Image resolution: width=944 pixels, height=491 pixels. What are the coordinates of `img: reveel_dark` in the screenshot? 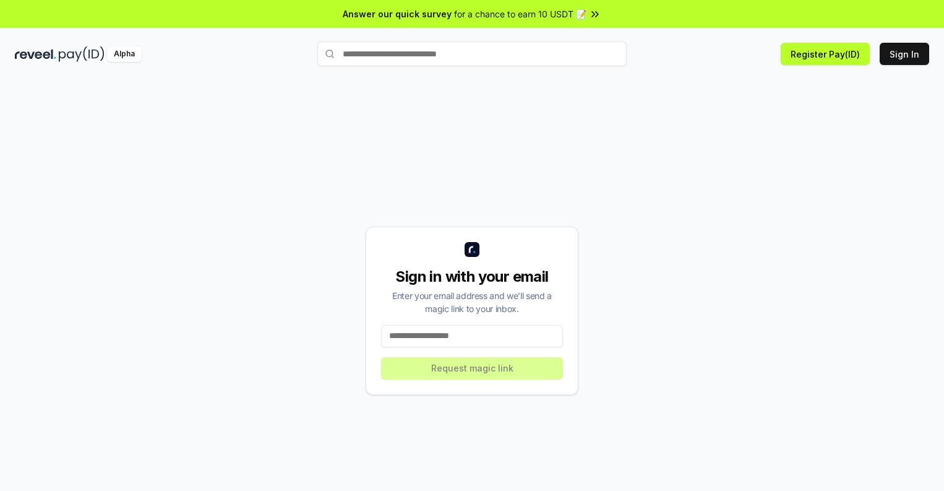 It's located at (35, 54).